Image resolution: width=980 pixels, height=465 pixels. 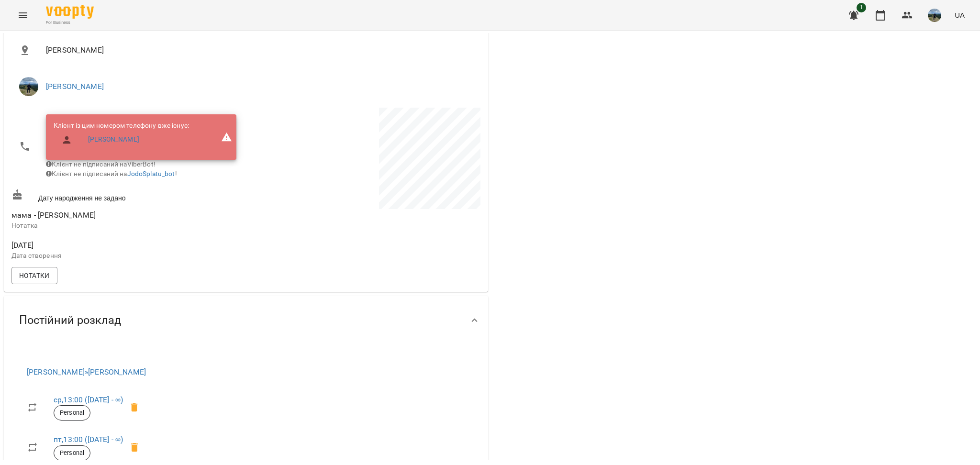 What do you see at coordinates (246, 320) in the screenshot?
I see `div: Постійний розклад` at bounding box center [246, 320].